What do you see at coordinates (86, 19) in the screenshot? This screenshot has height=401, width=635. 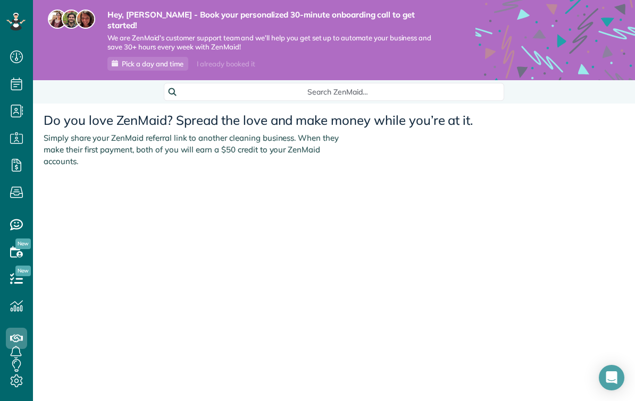 I see `img: michelle-19f622bdf1676172e81f8f8fba1fb50e276960ebfe0243fe18214015130c80e4.jpg` at bounding box center [86, 19].